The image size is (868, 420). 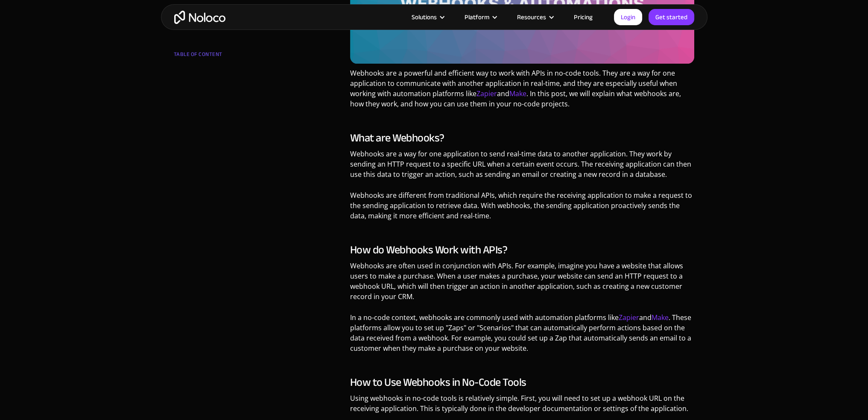 I want to click on a: Login, so click(x=628, y=17).